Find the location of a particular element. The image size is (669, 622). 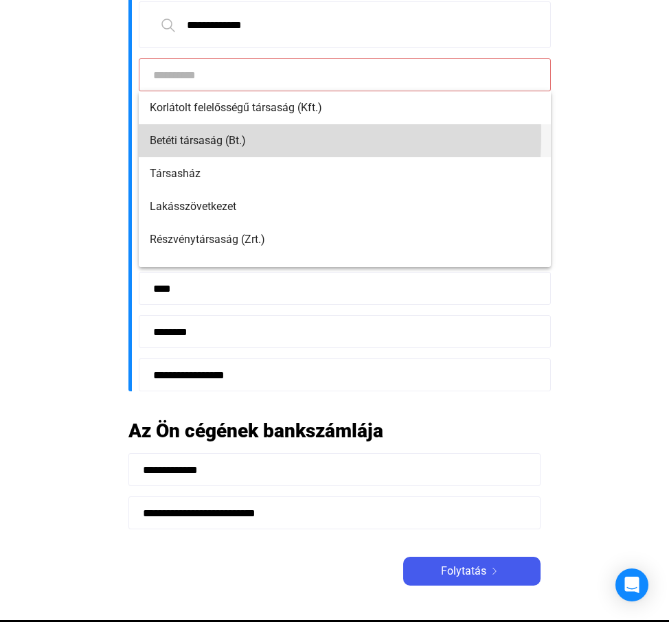

span: Betéti társaság (Bt.) is located at coordinates (345, 141).